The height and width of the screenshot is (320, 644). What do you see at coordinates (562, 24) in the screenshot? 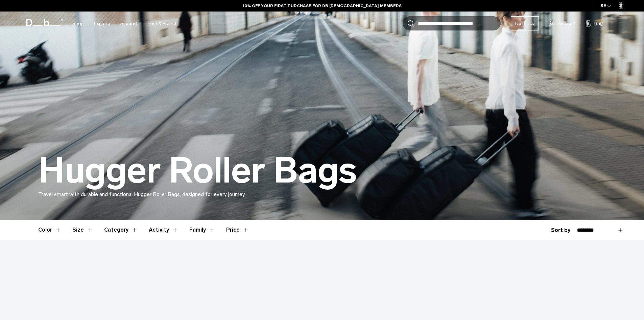
I see `a: Account` at bounding box center [562, 24].